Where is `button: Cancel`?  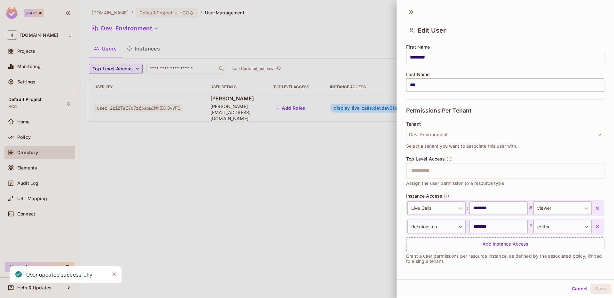 button: Cancel is located at coordinates (580, 289).